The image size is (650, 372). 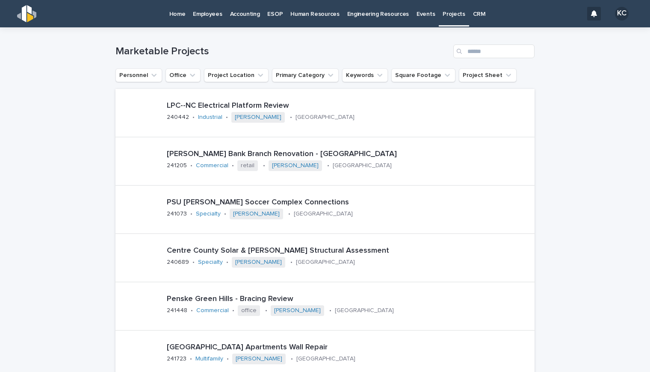 I want to click on button: Square Footage, so click(x=423, y=75).